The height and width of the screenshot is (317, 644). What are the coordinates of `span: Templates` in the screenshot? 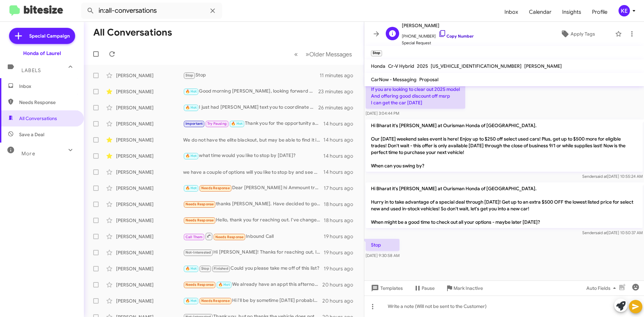 It's located at (387, 289).